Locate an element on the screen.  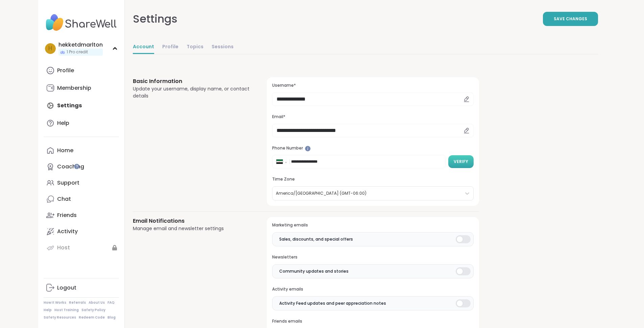
span: Save Changes is located at coordinates (570, 19).